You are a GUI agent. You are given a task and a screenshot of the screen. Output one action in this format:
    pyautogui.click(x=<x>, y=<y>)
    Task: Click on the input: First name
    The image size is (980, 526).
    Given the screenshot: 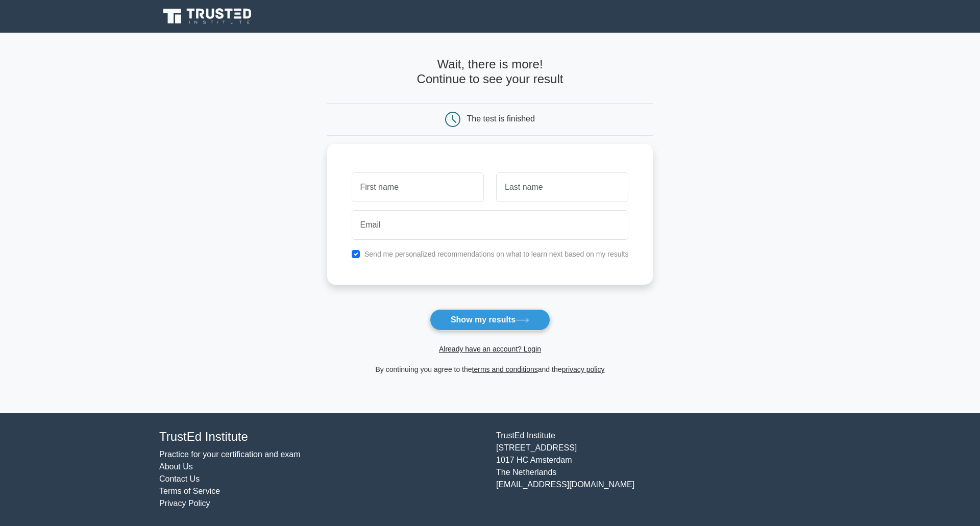 What is the action you would take?
    pyautogui.click(x=418, y=187)
    